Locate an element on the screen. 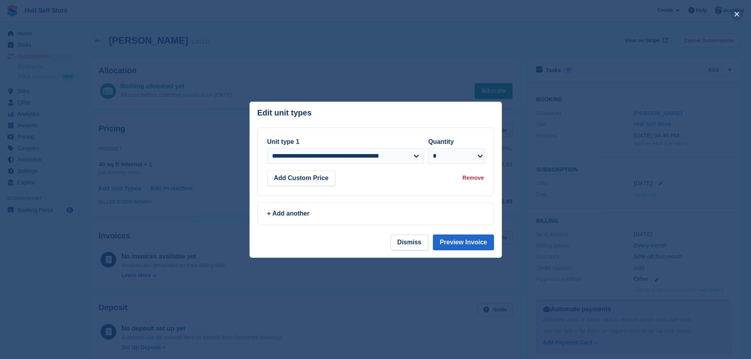  button: close is located at coordinates (737, 14).